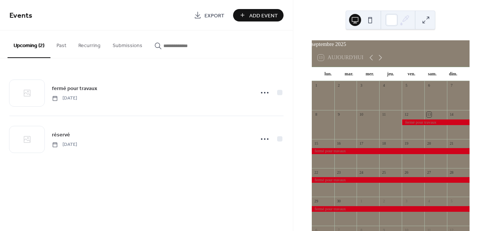 The height and width of the screenshot is (231, 488). What do you see at coordinates (339, 202) in the screenshot?
I see `div: 30` at bounding box center [339, 202].